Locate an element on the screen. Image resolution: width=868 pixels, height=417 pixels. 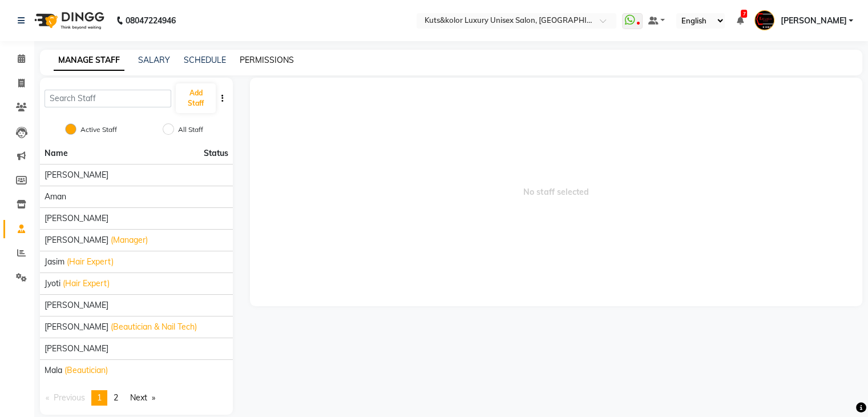
a: SALARY is located at coordinates (154, 60).